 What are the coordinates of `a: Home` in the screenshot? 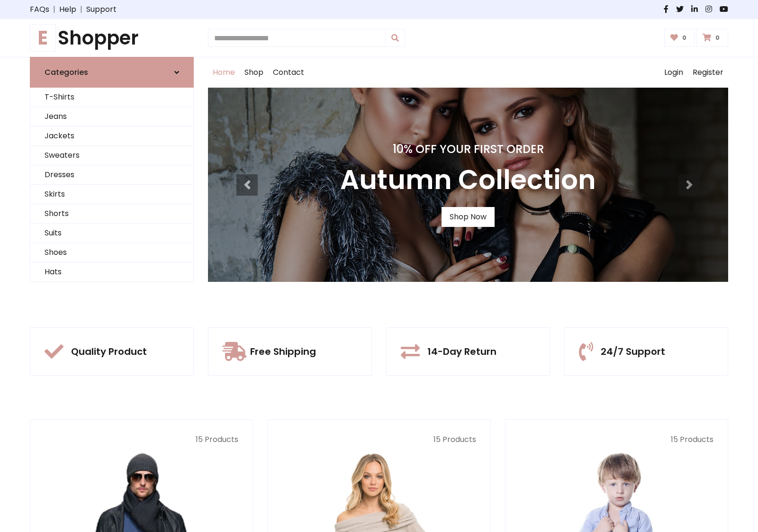 It's located at (224, 72).